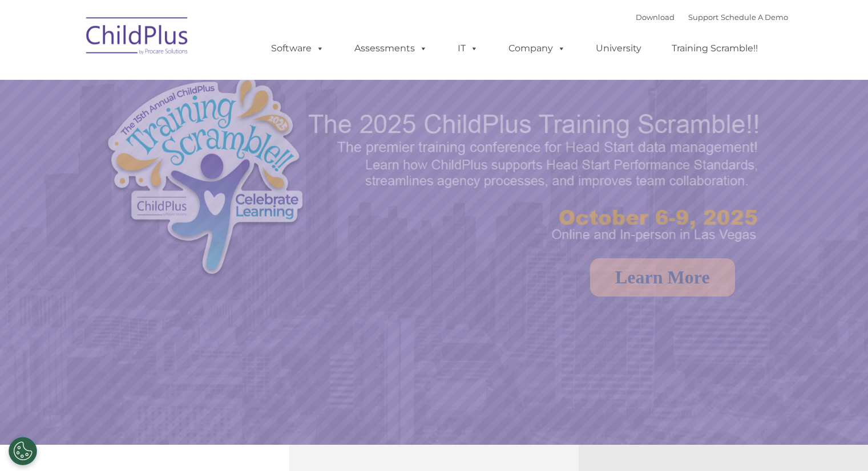  What do you see at coordinates (137, 37) in the screenshot?
I see `img: ChildPlus by Procare Solutions` at bounding box center [137, 37].